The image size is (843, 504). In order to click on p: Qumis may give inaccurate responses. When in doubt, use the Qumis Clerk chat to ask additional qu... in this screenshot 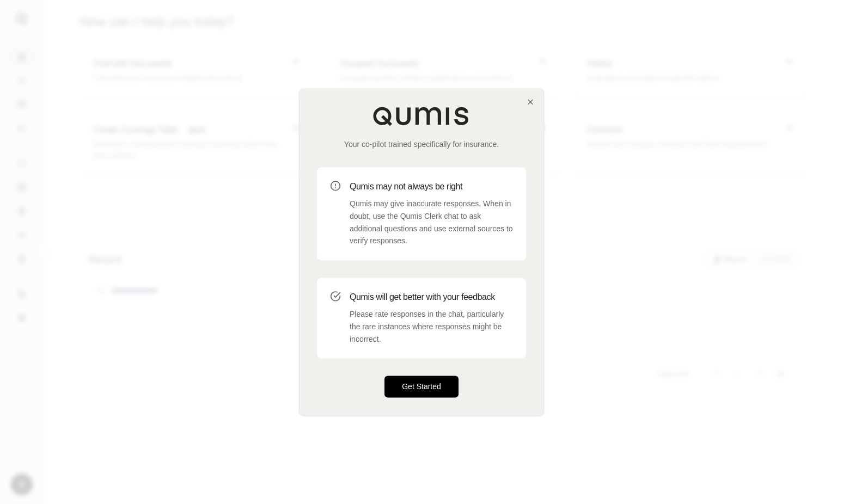, I will do `click(431, 222)`.